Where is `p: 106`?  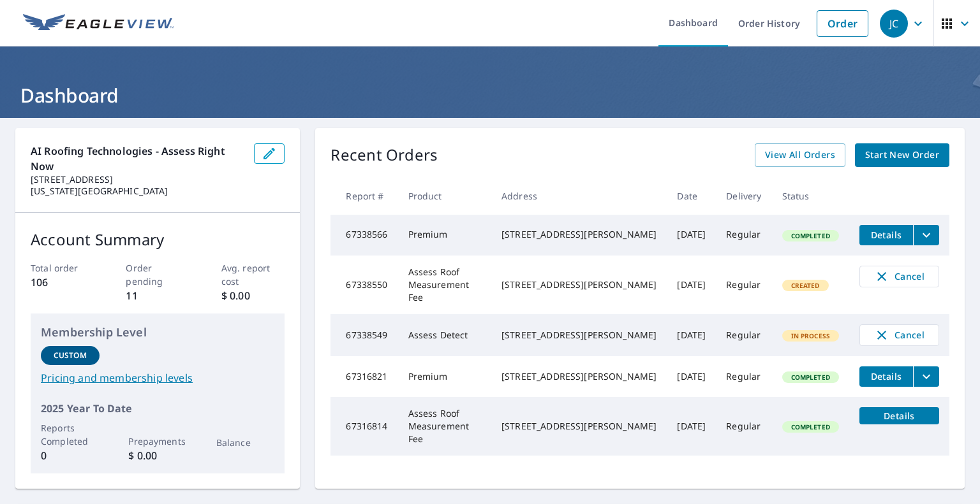
p: 106 is located at coordinates (62, 283).